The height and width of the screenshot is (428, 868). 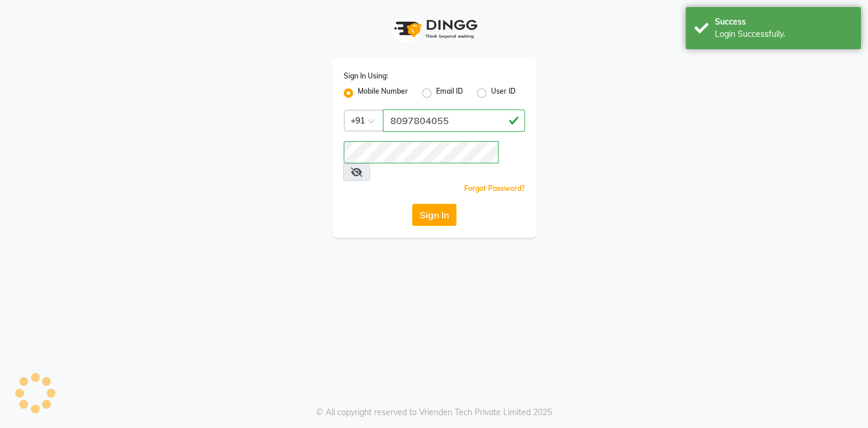 I want to click on button: Sign In, so click(x=435, y=214).